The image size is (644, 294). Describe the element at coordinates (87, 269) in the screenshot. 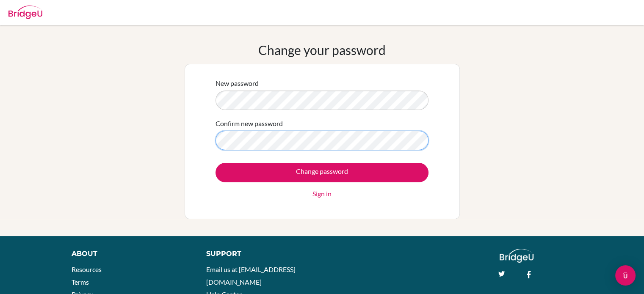

I see `a: Resources` at that location.